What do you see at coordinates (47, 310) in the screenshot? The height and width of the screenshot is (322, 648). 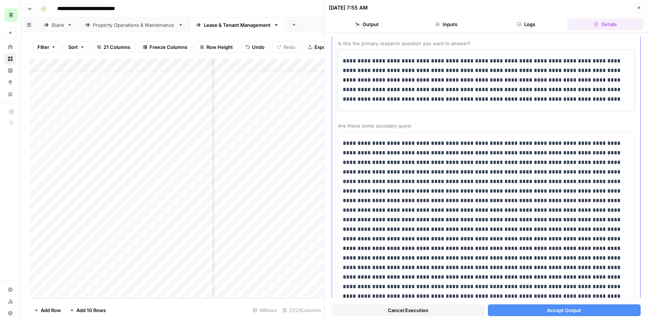 I see `button: Add Row` at bounding box center [47, 310].